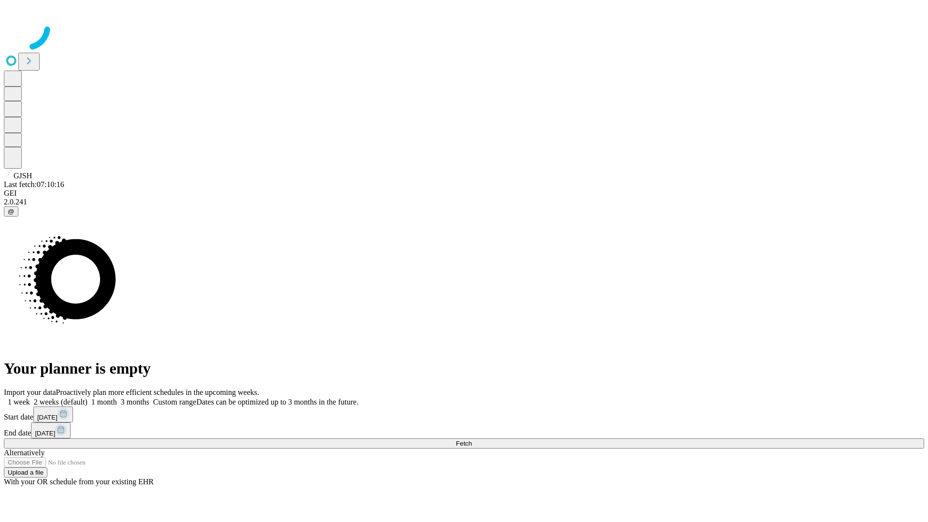 The width and height of the screenshot is (928, 522). Describe the element at coordinates (34, 184) in the screenshot. I see `span: Last fetch: 07:10:16` at that location.